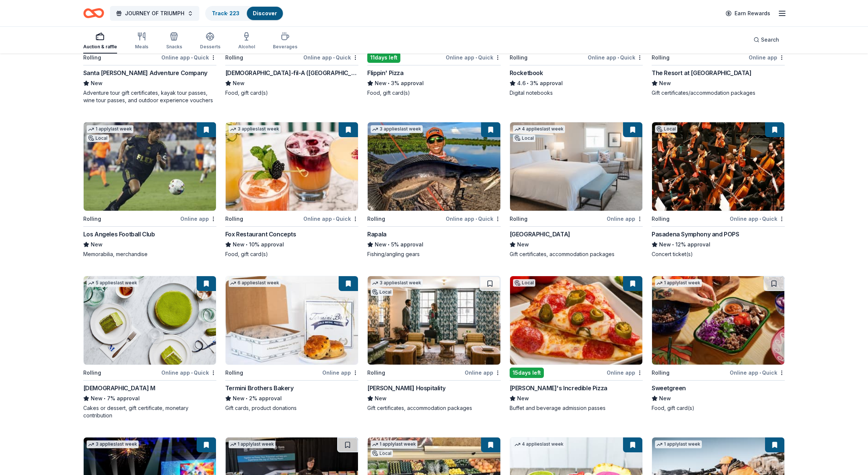  What do you see at coordinates (94, 13) in the screenshot?
I see `a: Home` at bounding box center [94, 13].